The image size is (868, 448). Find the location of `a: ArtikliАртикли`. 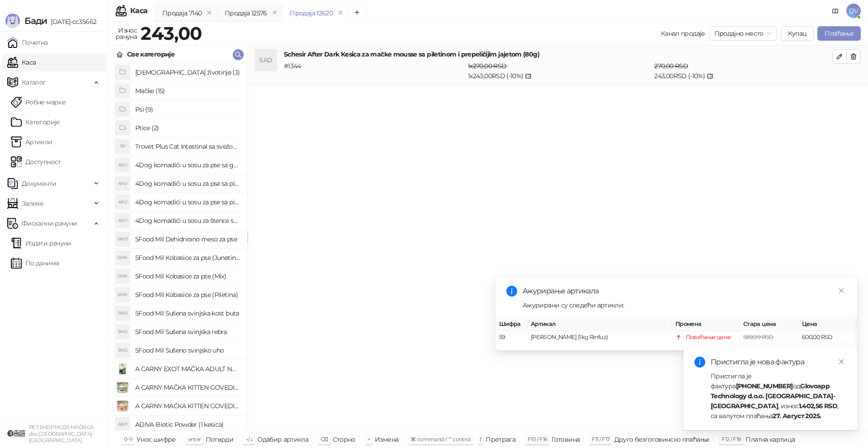

a: ArtikliАртикли is located at coordinates (32, 142).